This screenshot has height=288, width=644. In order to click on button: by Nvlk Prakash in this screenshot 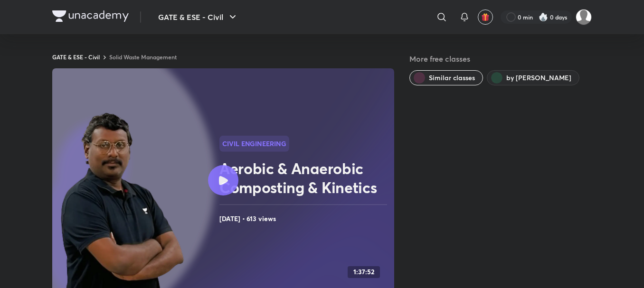, I will do `click(532, 78)`.